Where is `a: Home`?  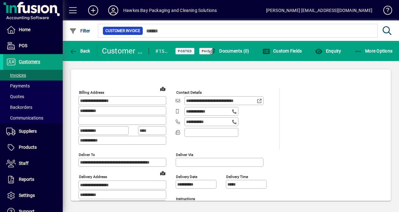 a: Home is located at coordinates (33, 30).